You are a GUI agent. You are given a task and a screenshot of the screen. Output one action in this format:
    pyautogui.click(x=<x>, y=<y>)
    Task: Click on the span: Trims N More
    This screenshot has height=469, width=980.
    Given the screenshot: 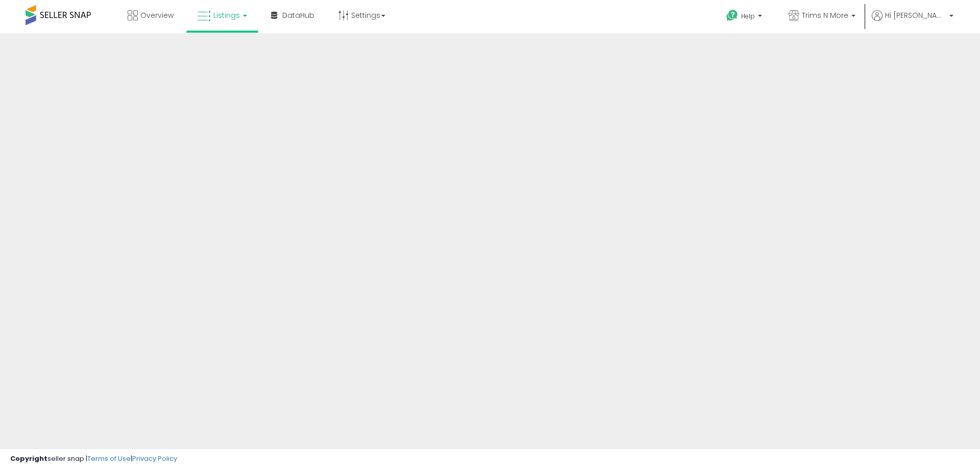 What is the action you would take?
    pyautogui.click(x=825, y=15)
    